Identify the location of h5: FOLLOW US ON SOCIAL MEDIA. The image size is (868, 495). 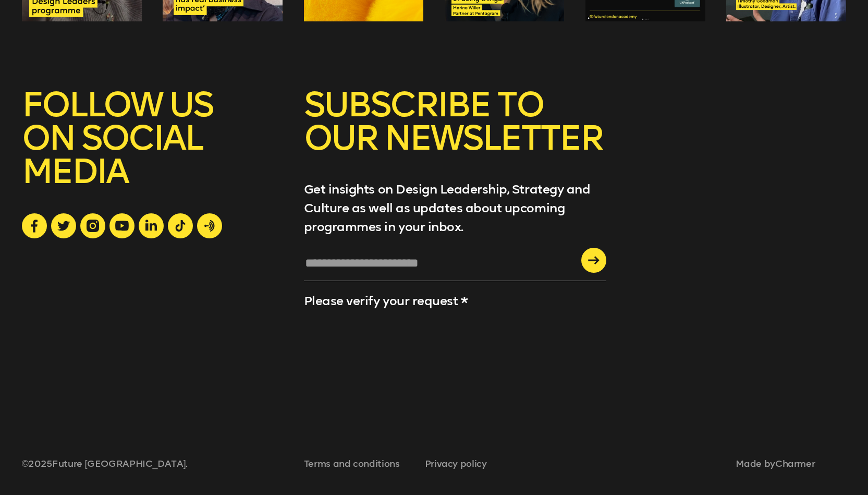
(152, 151).